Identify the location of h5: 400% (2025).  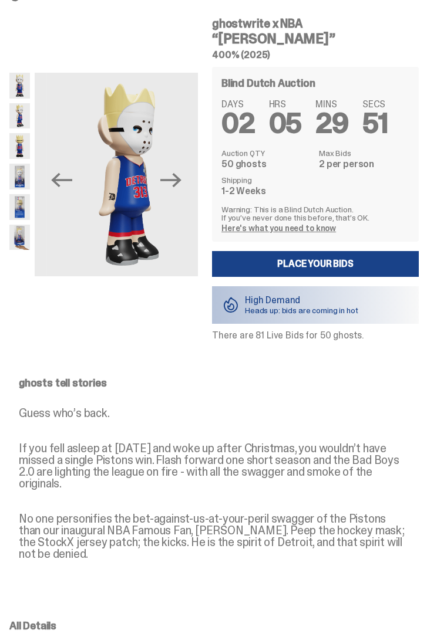
(315, 55).